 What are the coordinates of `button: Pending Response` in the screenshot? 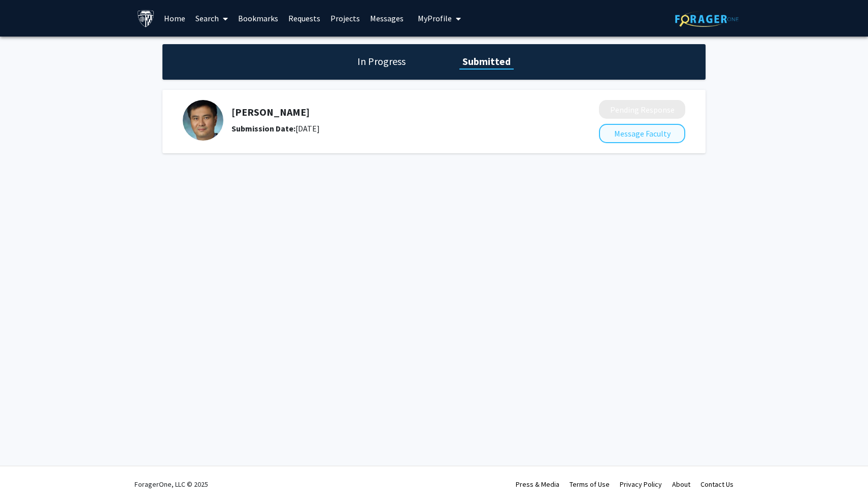 It's located at (642, 109).